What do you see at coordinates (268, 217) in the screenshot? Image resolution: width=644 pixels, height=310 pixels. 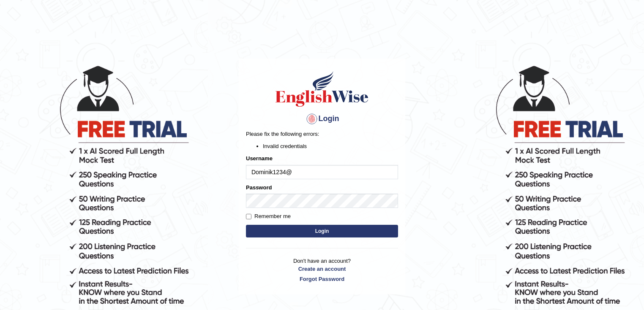 I see `label: Remember me` at bounding box center [268, 217].